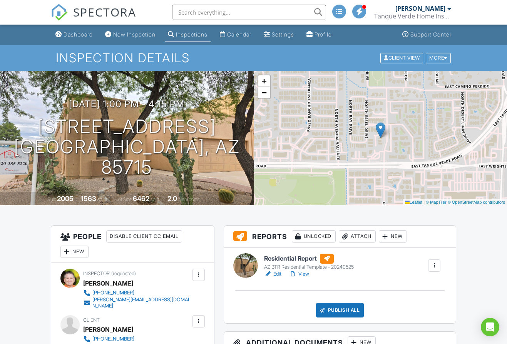  What do you see at coordinates (309, 259) in the screenshot?
I see `h6: Residential Report` at bounding box center [309, 259].